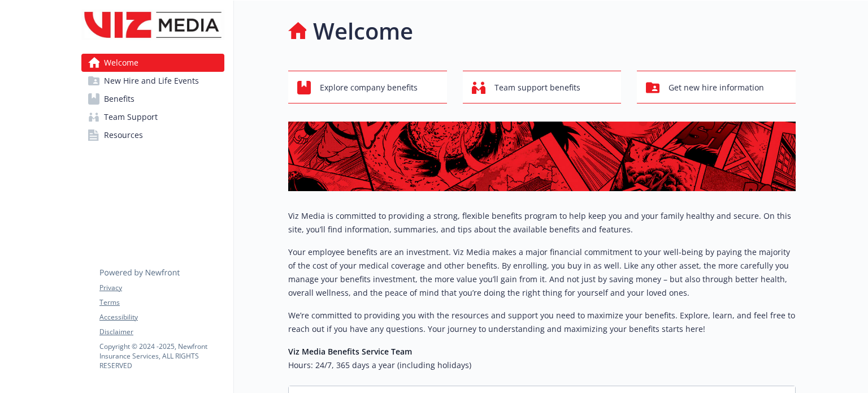 The image size is (868, 393). What do you see at coordinates (161, 302) in the screenshot?
I see `a: Terms` at bounding box center [161, 302].